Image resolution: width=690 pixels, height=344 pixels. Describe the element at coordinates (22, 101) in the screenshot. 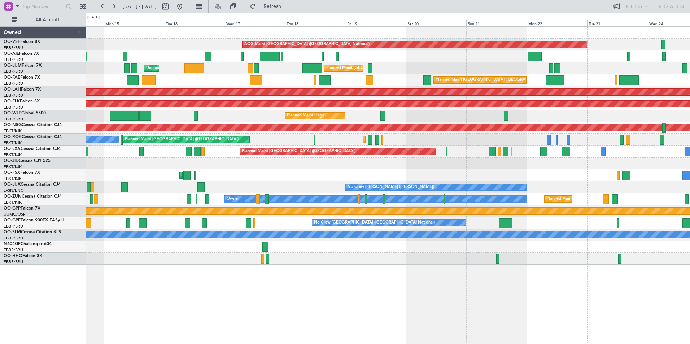

I see `a: OO-ELKFalcon 8X` at that location.